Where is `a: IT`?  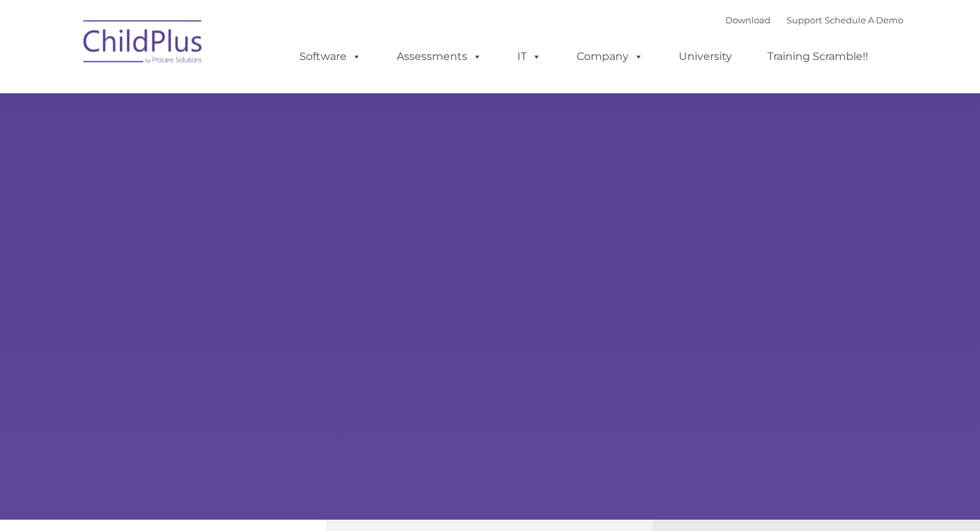 a: IT is located at coordinates (529, 56).